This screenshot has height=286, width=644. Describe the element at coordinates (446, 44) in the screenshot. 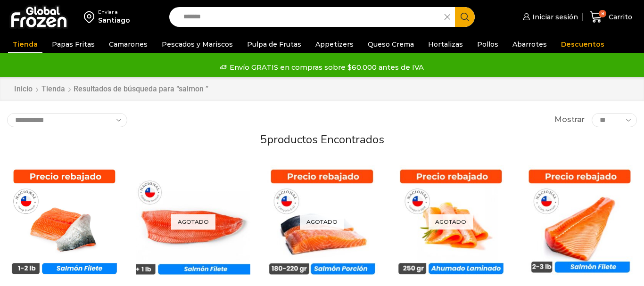

I see `a: Hortalizas` at that location.